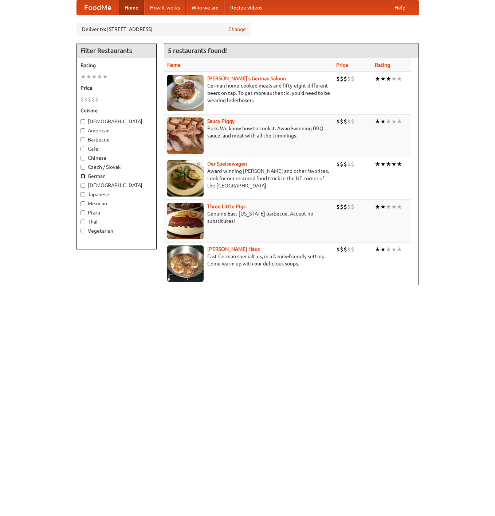  What do you see at coordinates (117, 176) in the screenshot?
I see `label: German` at bounding box center [117, 176].